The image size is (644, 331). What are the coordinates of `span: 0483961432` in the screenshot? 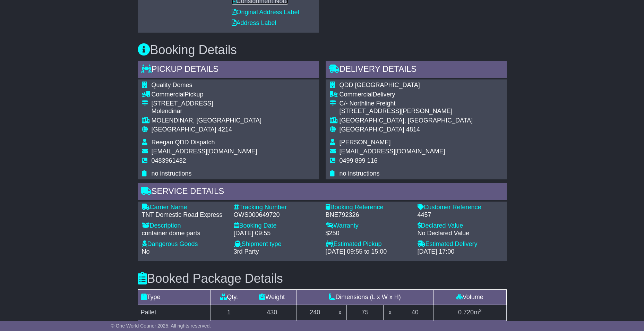 It's located at (169, 160).